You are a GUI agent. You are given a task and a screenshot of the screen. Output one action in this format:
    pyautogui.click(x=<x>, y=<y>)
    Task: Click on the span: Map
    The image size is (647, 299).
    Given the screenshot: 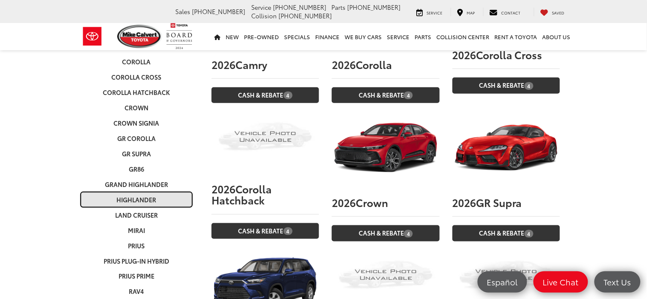 What is the action you would take?
    pyautogui.click(x=471, y=12)
    